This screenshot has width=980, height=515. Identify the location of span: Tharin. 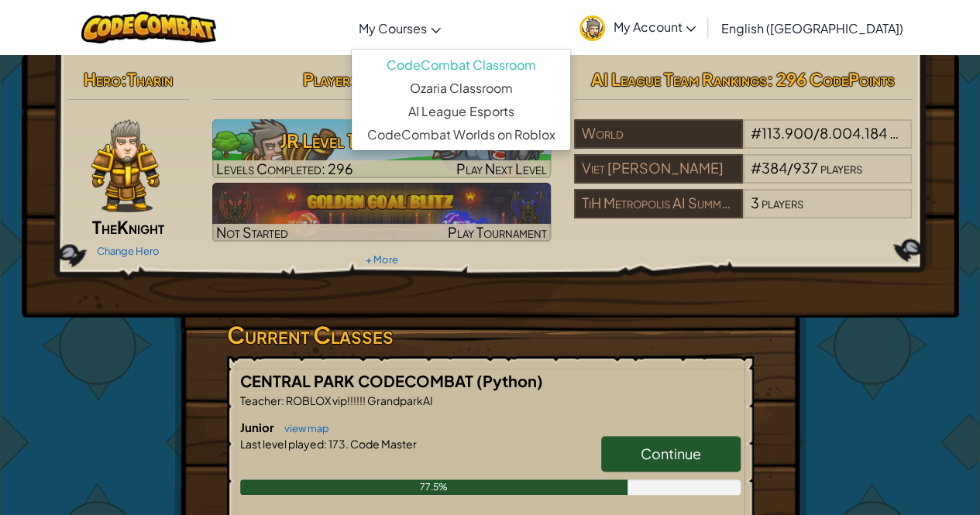
(149, 79).